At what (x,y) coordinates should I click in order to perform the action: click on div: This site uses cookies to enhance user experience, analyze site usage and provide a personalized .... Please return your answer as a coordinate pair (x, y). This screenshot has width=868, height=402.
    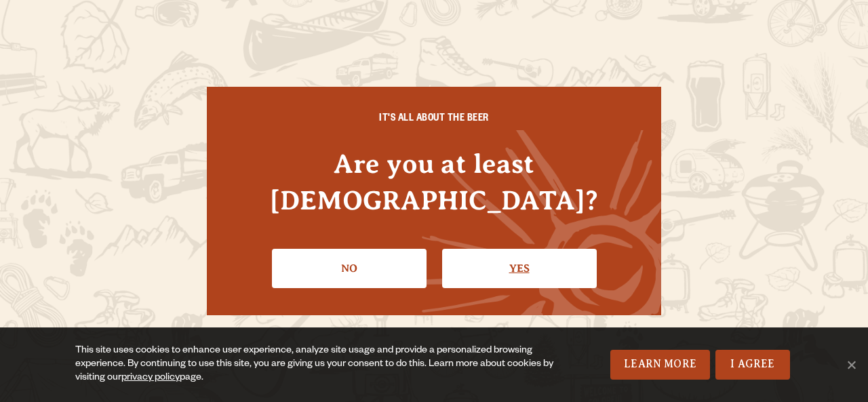
    Looking at the image, I should click on (315, 365).